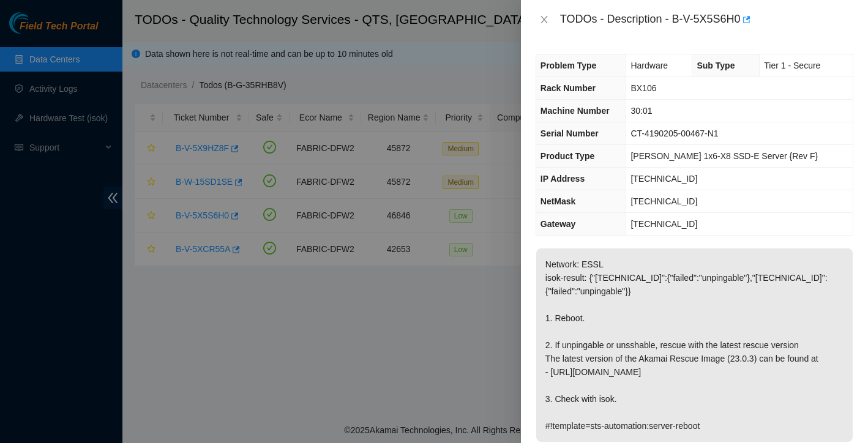 The height and width of the screenshot is (443, 868). I want to click on span: Tier 1 - Secure, so click(792, 66).